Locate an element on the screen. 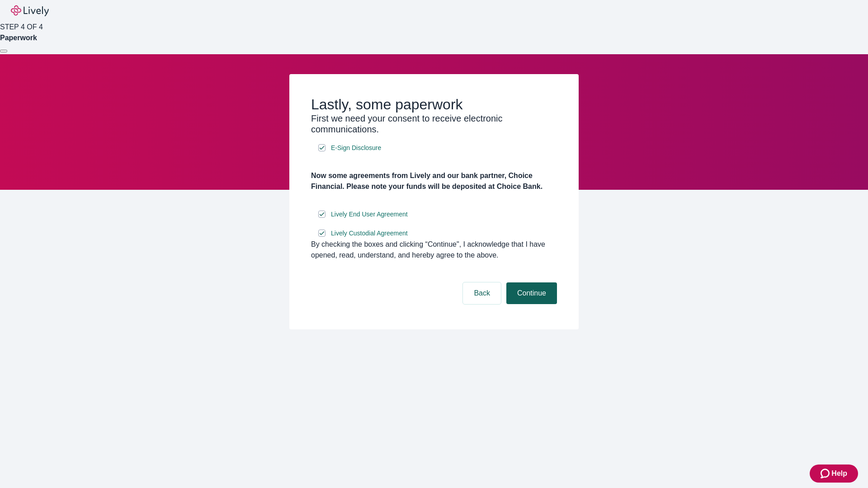 This screenshot has height=488, width=868. div: By checking the boxes and clicking “Continue", I acknowledge that I have opened, read, understand... is located at coordinates (434, 250).